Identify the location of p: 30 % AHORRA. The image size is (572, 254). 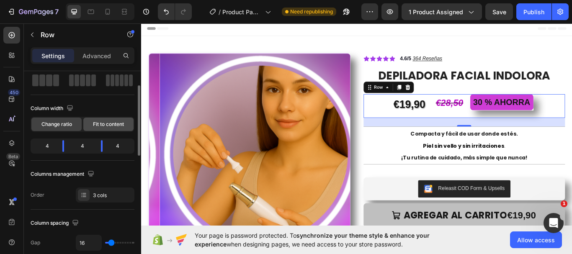
(421, 94).